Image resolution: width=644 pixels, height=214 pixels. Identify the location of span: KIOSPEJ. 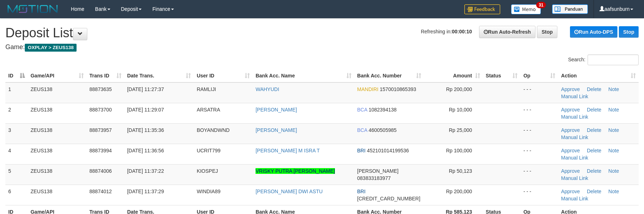
(207, 171).